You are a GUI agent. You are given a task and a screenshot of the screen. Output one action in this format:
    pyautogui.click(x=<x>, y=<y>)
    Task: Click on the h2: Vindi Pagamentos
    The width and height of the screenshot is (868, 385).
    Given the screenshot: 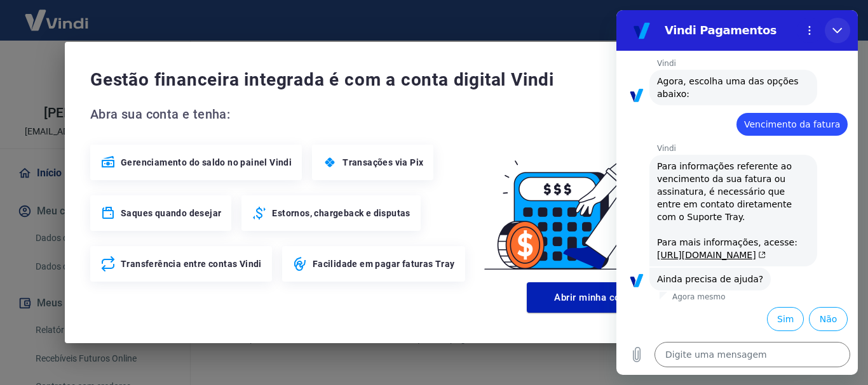 What is the action you would take?
    pyautogui.click(x=112, y=20)
    